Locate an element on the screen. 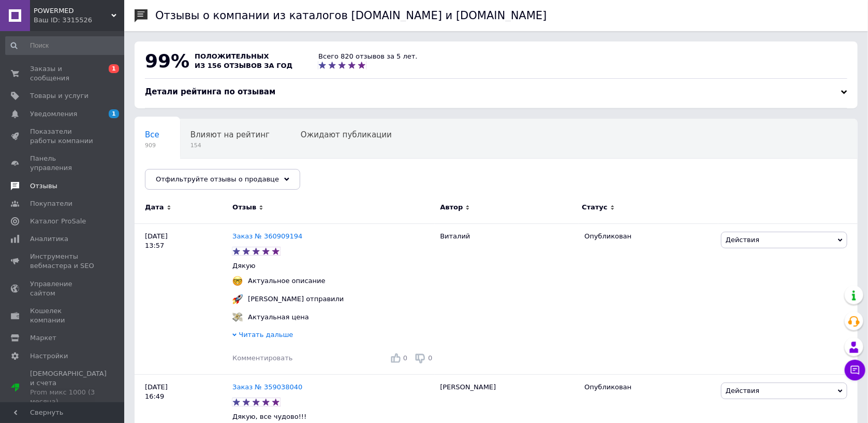  span: Инструменты вебмастера и SEO is located at coordinates (62, 261).